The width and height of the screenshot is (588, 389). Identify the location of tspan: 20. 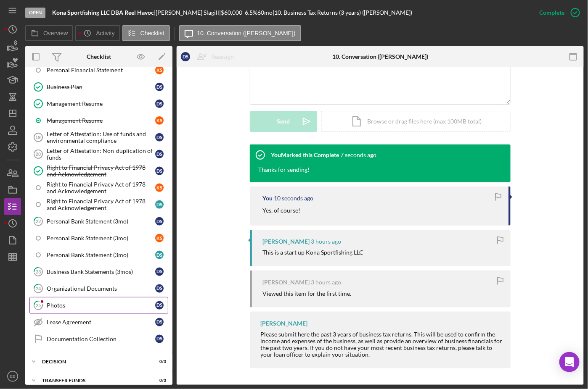
(38, 154).